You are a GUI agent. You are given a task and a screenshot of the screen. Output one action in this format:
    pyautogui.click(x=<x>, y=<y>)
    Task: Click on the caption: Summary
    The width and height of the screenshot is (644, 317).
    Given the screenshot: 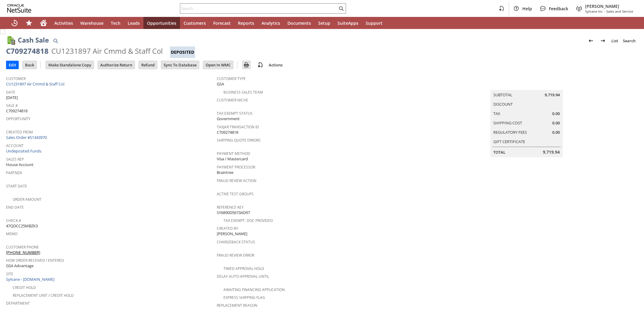 What is the action you would take?
    pyautogui.click(x=526, y=85)
    